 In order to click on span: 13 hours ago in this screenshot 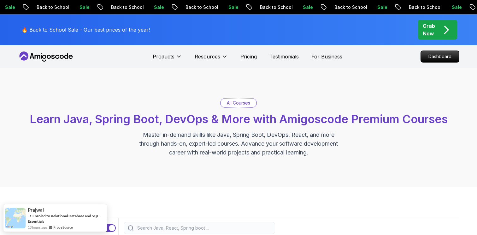, I will do `click(37, 227)`.